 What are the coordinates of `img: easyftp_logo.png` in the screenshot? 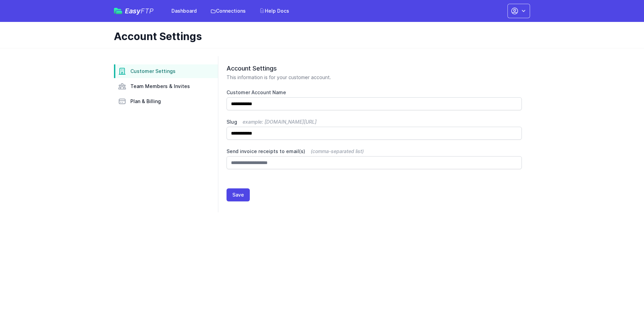 It's located at (118, 11).